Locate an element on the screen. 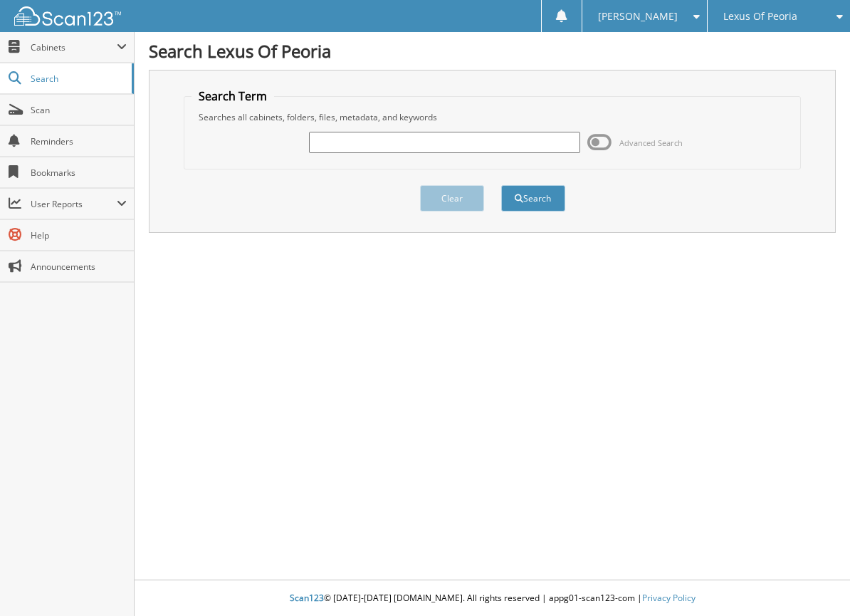 This screenshot has width=850, height=616. div: Searches all cabinets, folders, files, metadata, and keywords is located at coordinates (492, 117).